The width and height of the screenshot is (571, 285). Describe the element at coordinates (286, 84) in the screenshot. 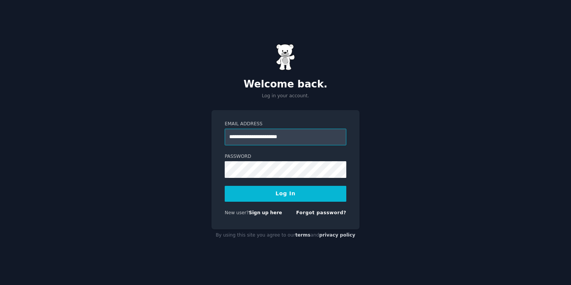

I see `h2: Welcome back.` at that location.